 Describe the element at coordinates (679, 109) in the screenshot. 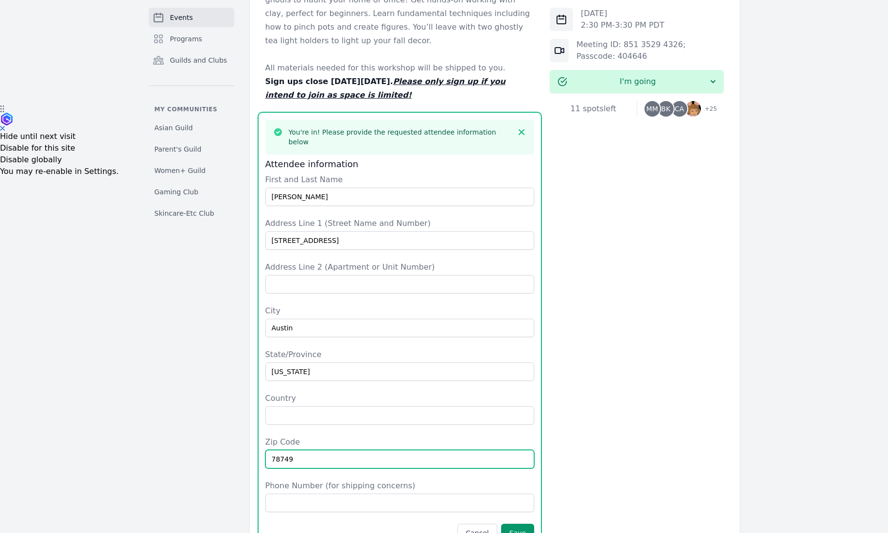

I see `span: CA` at that location.